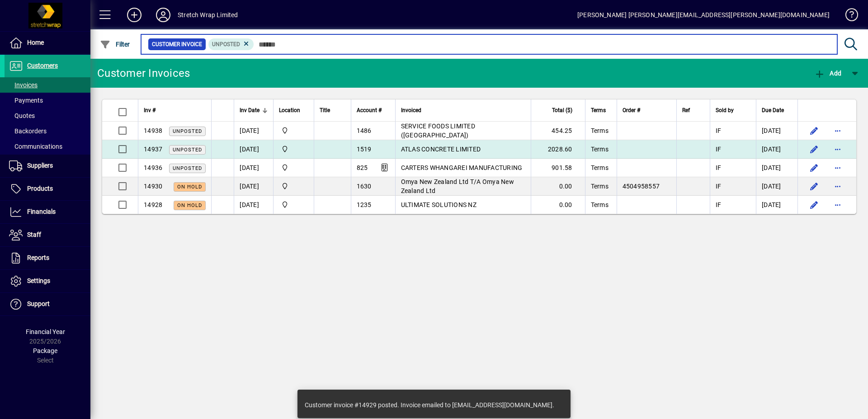 The image size is (868, 419). I want to click on span: 14938, so click(153, 131).